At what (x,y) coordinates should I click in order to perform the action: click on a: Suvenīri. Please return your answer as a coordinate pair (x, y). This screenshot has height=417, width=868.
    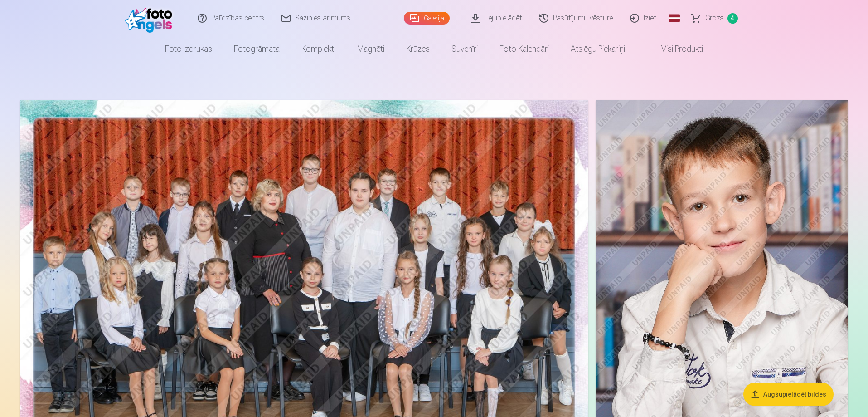
    Looking at the image, I should click on (464, 49).